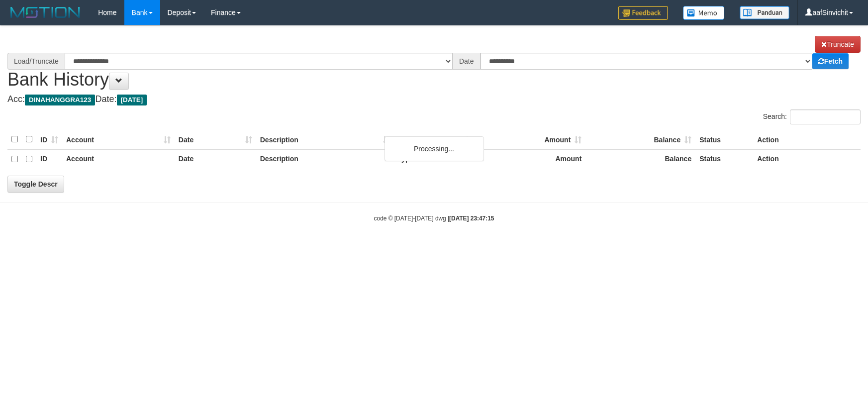  I want to click on a: Fetch, so click(830, 61).